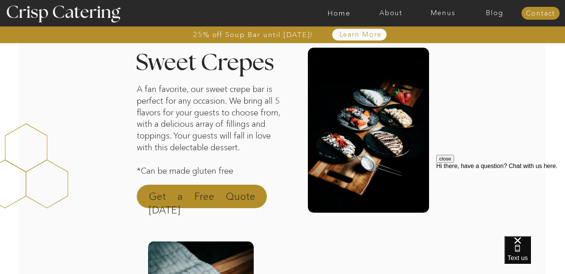 This screenshot has width=565, height=274. Describe the element at coordinates (495, 13) in the screenshot. I see `nav: Blog` at that location.